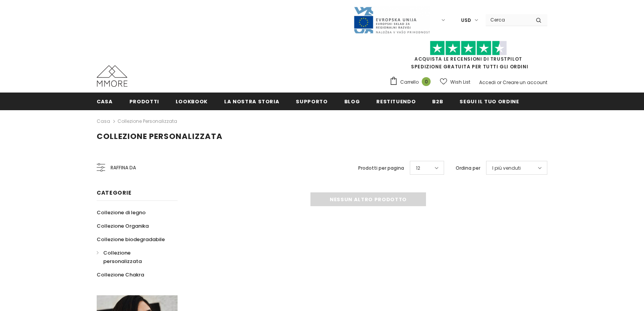  I want to click on label: Ordina per, so click(468, 168).